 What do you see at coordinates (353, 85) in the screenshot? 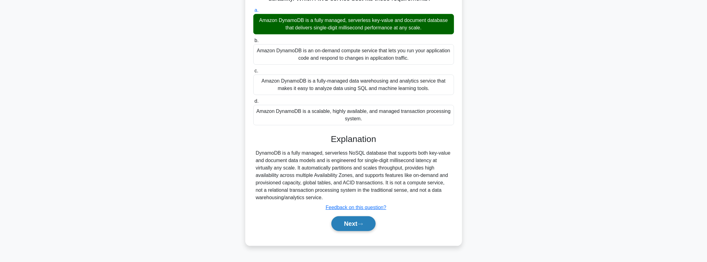
I see `div: Amazon DynamoDB is a fully-managed data warehousing and analytics service that makes it easy to a...` at bounding box center [353, 85].